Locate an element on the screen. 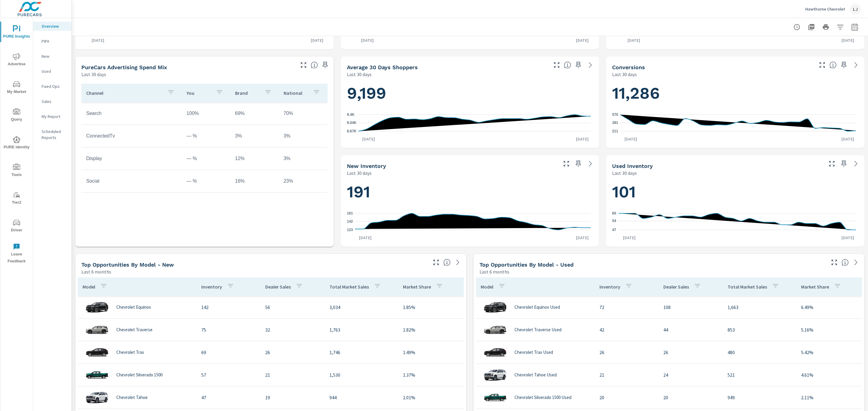  span: A rolling 30 day total of daily Shoppers on the dealership website, averaged over the selected da... is located at coordinates (567, 65).